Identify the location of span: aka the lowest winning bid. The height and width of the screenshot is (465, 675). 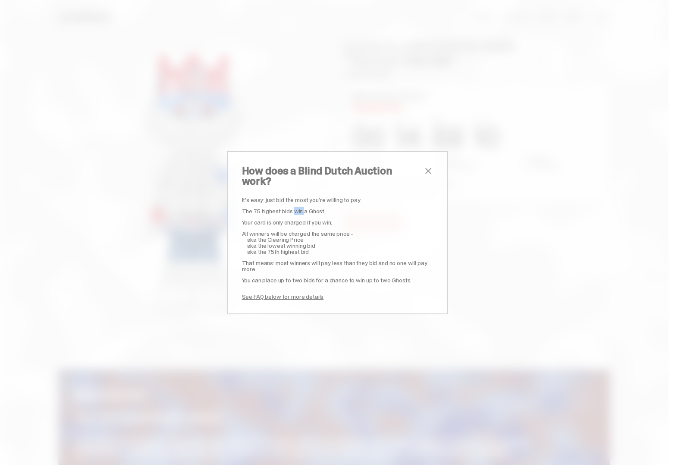
(281, 245).